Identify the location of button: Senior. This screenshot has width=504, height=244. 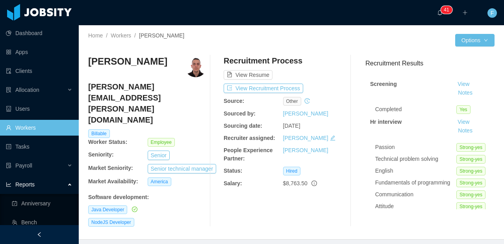
(159, 155).